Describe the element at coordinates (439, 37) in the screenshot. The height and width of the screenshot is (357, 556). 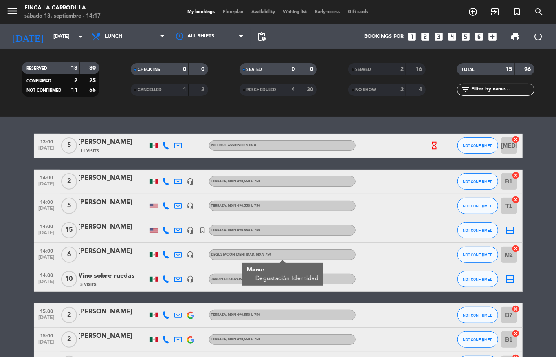
I see `i: looks_3` at that location.